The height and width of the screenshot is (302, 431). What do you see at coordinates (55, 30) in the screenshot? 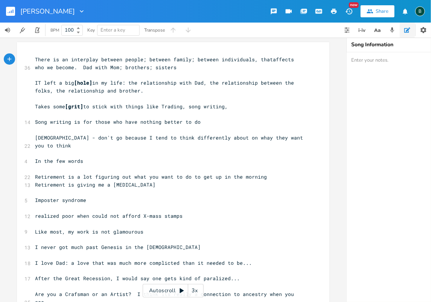
I see `div: BPM` at bounding box center [55, 30].